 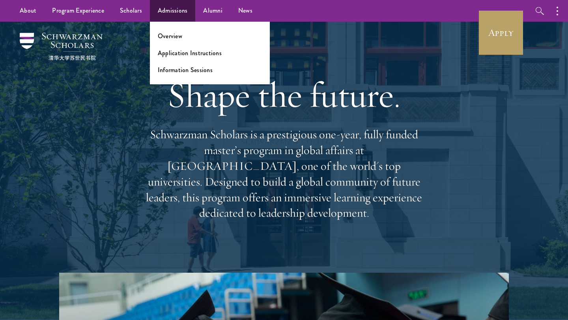 I want to click on a: Application Instructions, so click(x=190, y=53).